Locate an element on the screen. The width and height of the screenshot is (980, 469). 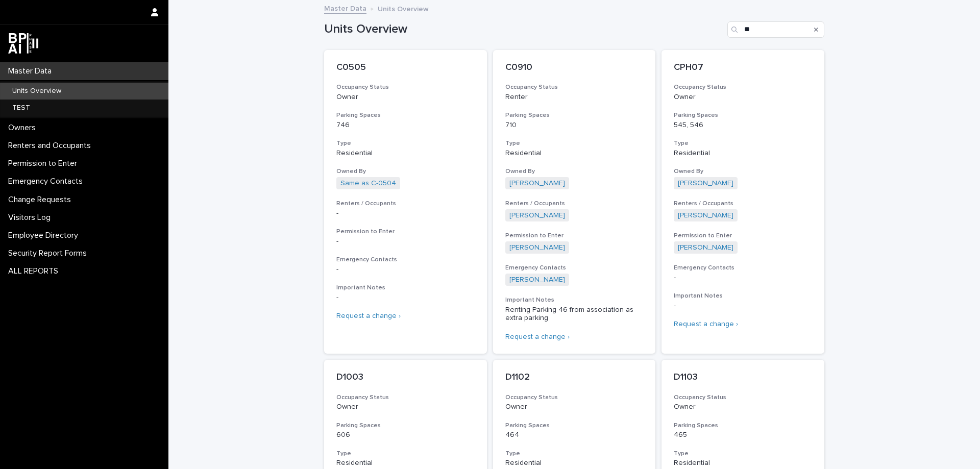
p: 710 is located at coordinates (575, 125).